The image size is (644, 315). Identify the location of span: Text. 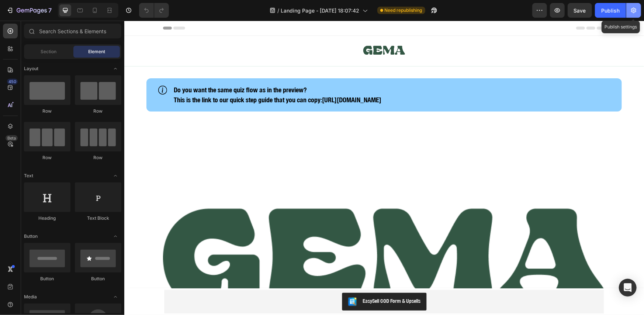
(28, 176).